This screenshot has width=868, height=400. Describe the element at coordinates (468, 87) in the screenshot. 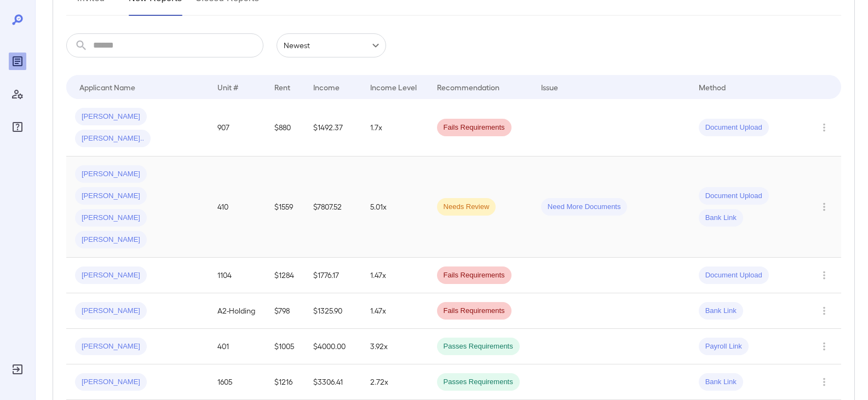

I see `div: Recommendation` at that location.